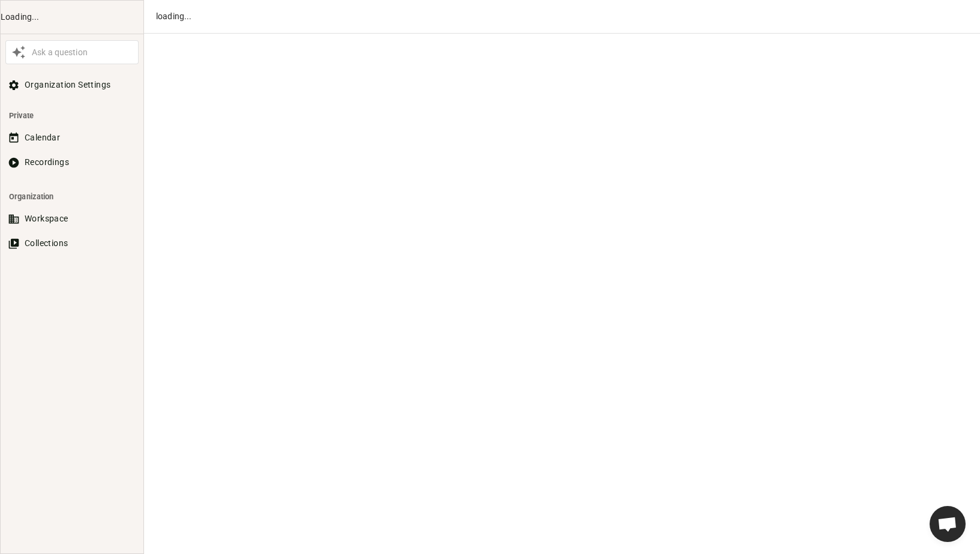  I want to click on button: Collections, so click(72, 243).